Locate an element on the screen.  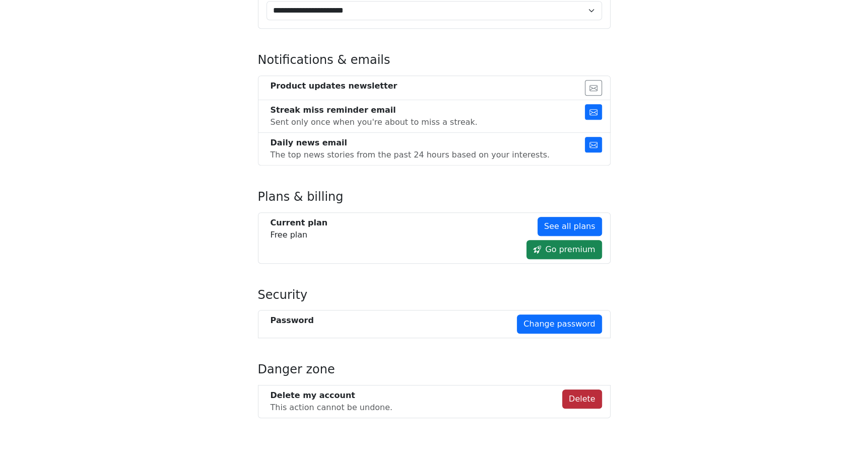
button: Delete is located at coordinates (582, 399).